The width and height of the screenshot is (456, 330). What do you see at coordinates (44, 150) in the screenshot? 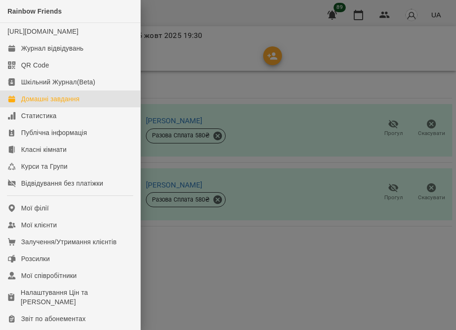
I see `div: Класні кімнати` at bounding box center [44, 150].